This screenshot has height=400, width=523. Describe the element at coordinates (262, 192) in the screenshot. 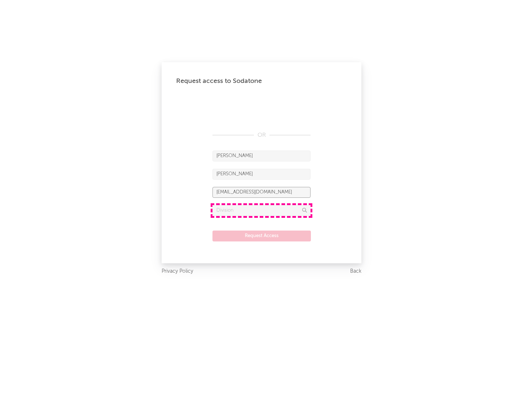

I see `input: Email` at that location.